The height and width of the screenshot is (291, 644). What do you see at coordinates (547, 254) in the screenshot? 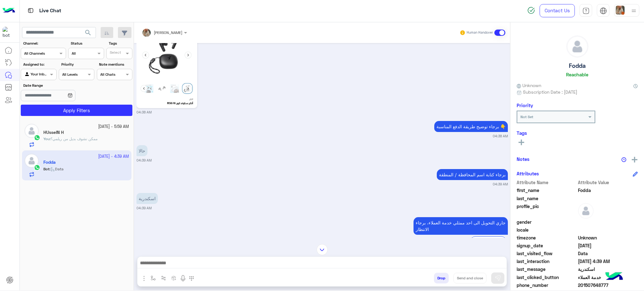
I see `span: last_visited_flow` at bounding box center [547, 254].